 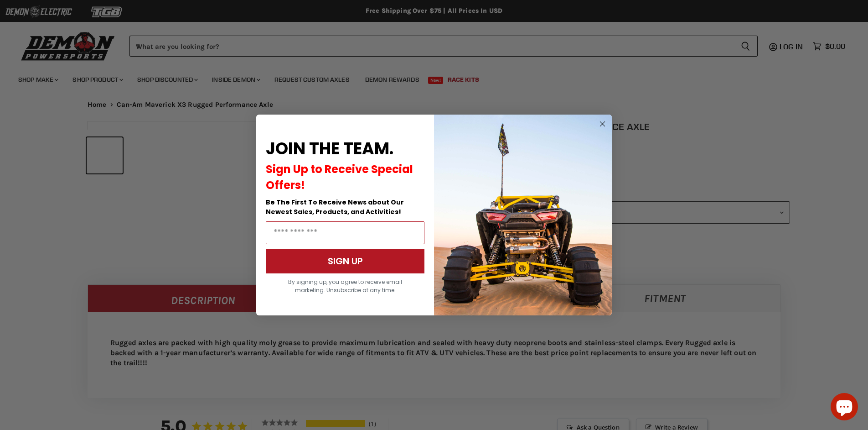 I want to click on span: Be The First To Receive News about Our Newest Sales, Products, and Activities!, so click(x=334, y=207).